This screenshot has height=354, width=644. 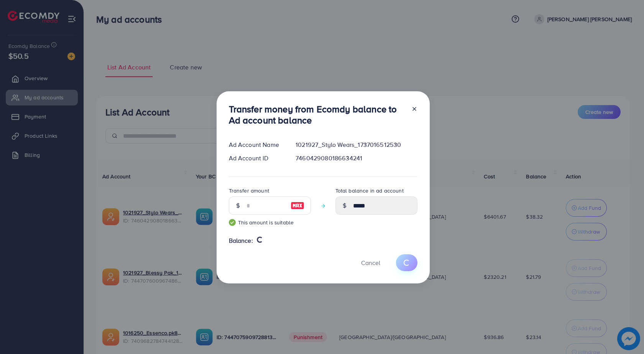 I want to click on h3: Transfer money from Ecomdy balance to Ad account balance, so click(x=317, y=114).